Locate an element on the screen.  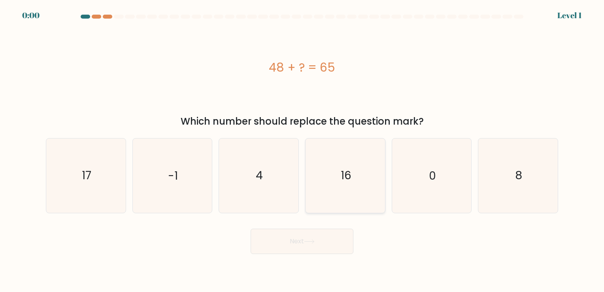
text: 0 is located at coordinates (432, 175).